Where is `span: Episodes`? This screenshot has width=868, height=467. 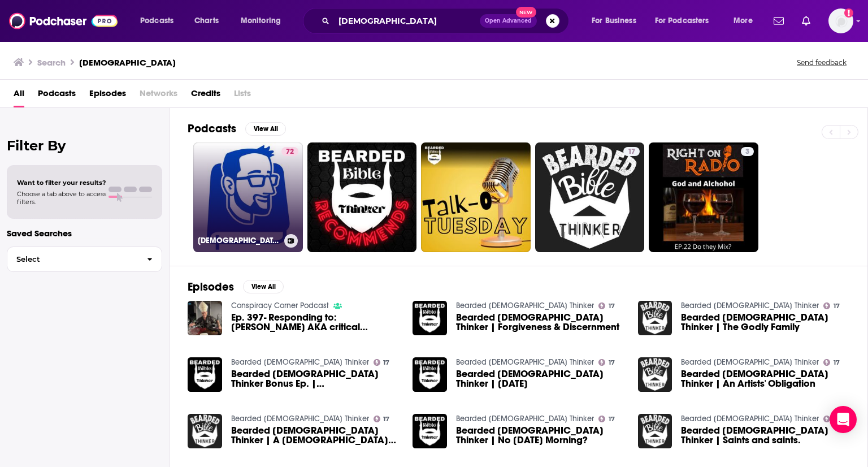
span: Episodes is located at coordinates (107, 95).